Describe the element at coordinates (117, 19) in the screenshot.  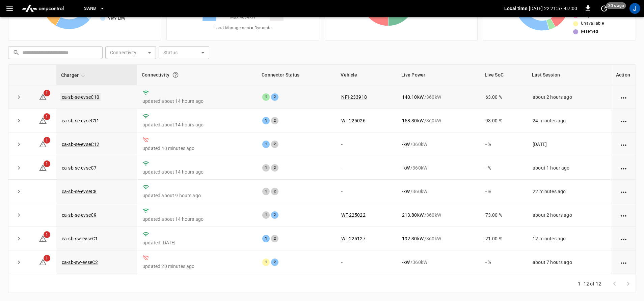
I see `span: Very Low` at that location.